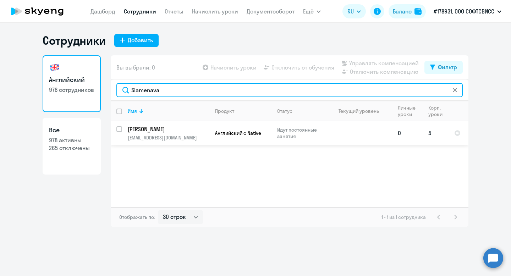  I want to click on input: Поиск по имени, email, продукту или статусу, so click(290, 90).